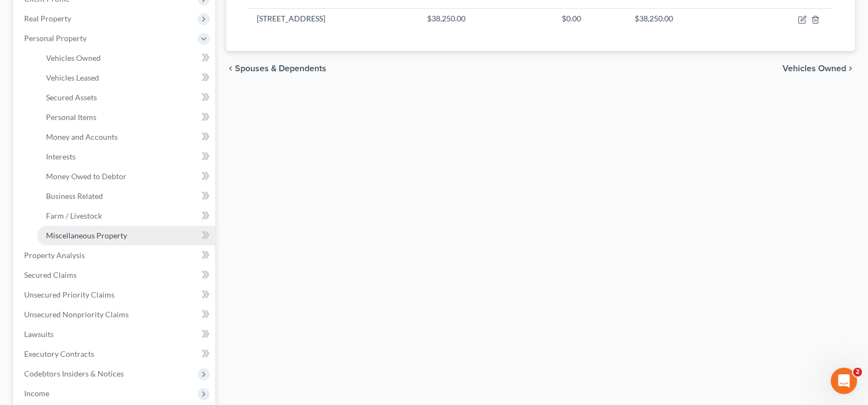  I want to click on span: Money Owed to Debtor, so click(86, 176).